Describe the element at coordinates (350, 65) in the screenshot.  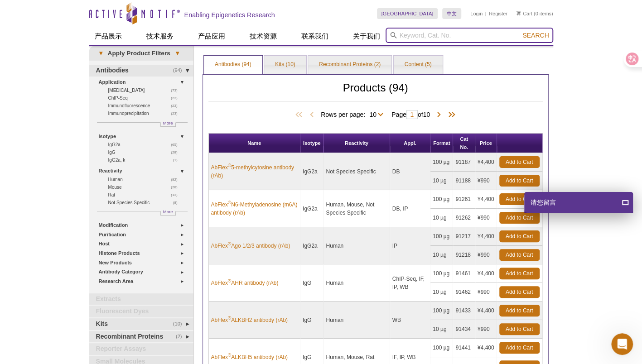
I see `a: Recombinant Proteins (2)` at that location.